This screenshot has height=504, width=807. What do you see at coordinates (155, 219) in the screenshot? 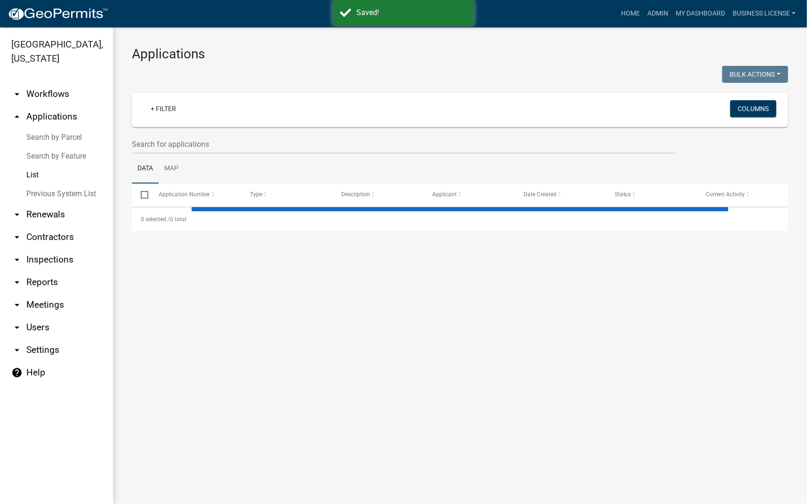
I see `span: 0 selected /` at bounding box center [155, 219].